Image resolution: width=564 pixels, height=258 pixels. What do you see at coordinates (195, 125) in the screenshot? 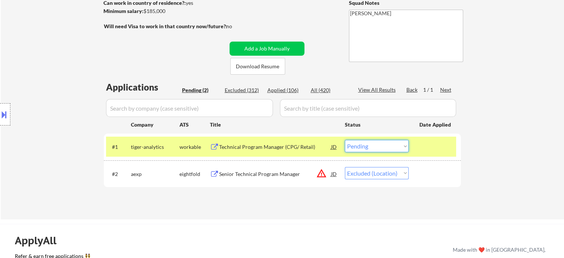
I see `div: ATS` at bounding box center [195, 125].